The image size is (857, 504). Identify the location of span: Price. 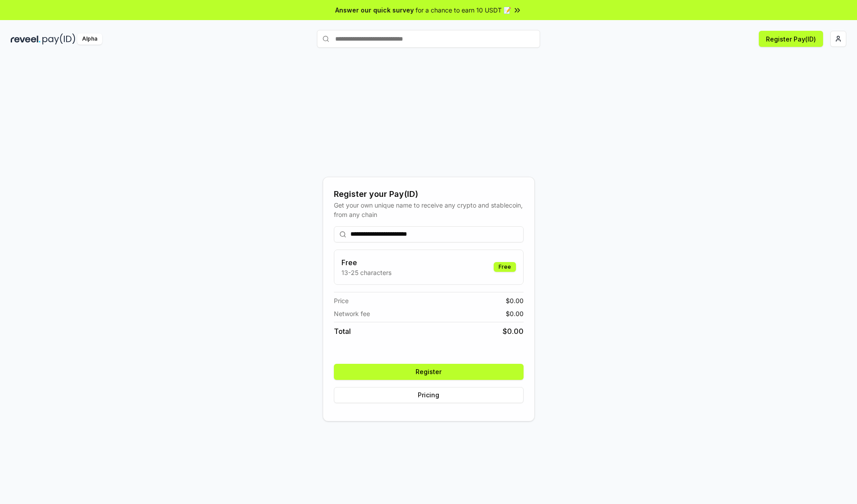
(341, 300).